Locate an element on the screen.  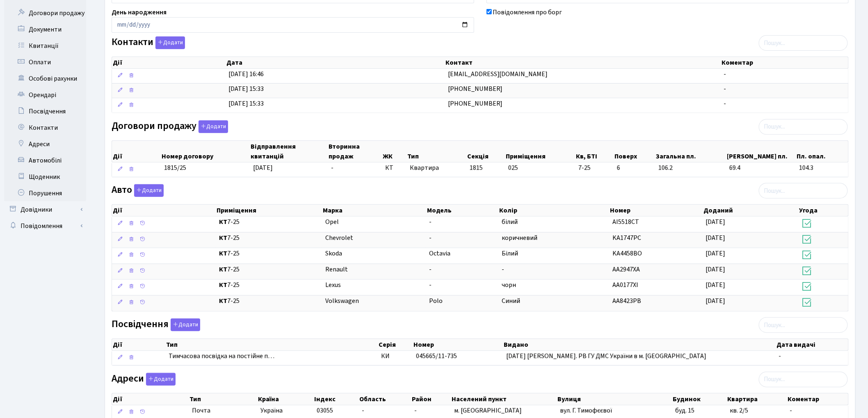
a: Повідомлення is located at coordinates (45, 226).